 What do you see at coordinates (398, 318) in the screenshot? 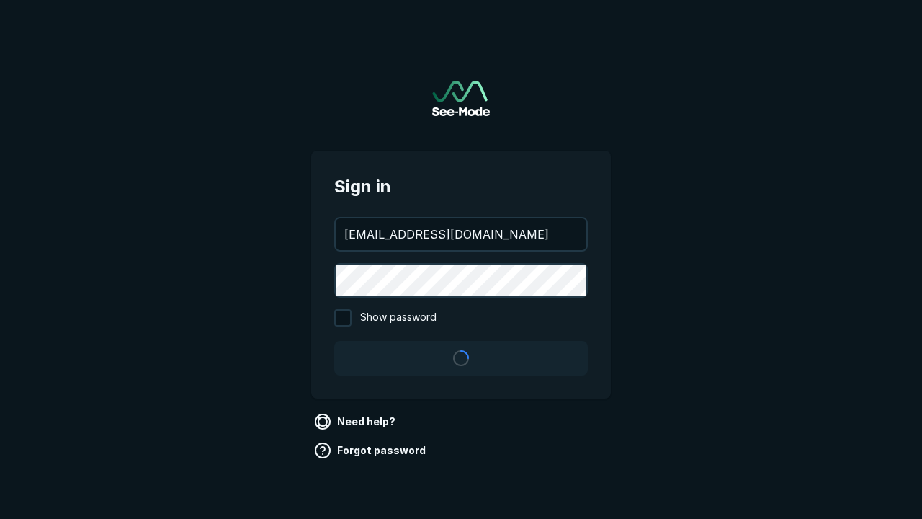
I see `span: Show password` at bounding box center [398, 318].